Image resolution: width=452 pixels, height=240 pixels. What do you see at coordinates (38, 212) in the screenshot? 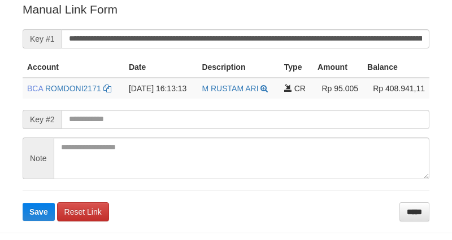
I see `span: Save` at bounding box center [38, 212].